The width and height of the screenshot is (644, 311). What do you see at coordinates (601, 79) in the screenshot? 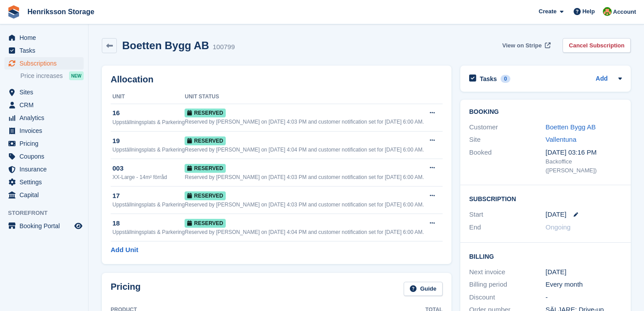
I see `a: Add` at bounding box center [601, 79].